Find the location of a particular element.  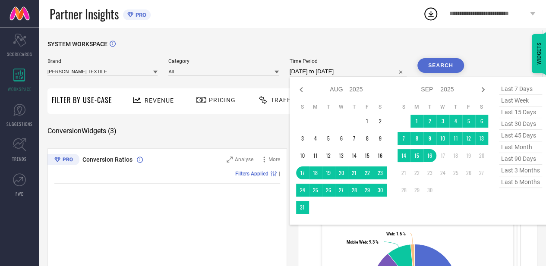

td: Tue Sep 30 2025 is located at coordinates (430, 190).